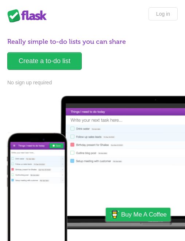 This screenshot has height=241, width=185. What do you see at coordinates (144, 214) in the screenshot?
I see `span: Buy me a coffee` at bounding box center [144, 214].